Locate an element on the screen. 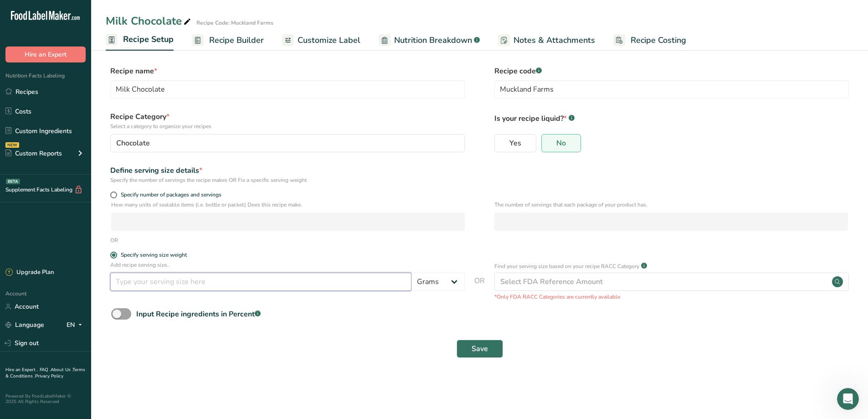  input: Type your serving size here is located at coordinates (260, 281).